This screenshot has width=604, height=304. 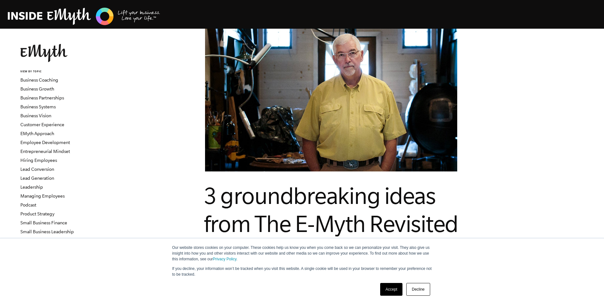 What do you see at coordinates (37, 178) in the screenshot?
I see `a: Lead Generation` at bounding box center [37, 178].